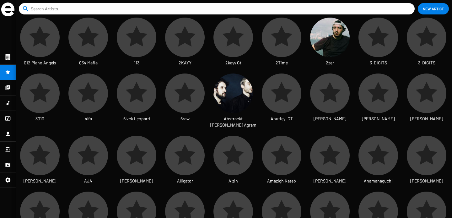 This screenshot has height=218, width=452. What do you see at coordinates (88, 163) in the screenshot?
I see `a: AJA` at bounding box center [88, 163].